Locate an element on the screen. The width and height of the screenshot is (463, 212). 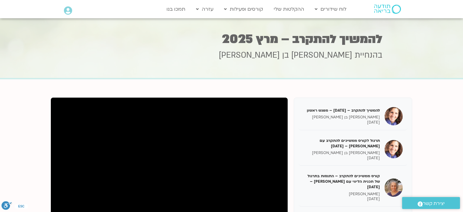
a: לוח שידורים is located at coordinates (331, 9).